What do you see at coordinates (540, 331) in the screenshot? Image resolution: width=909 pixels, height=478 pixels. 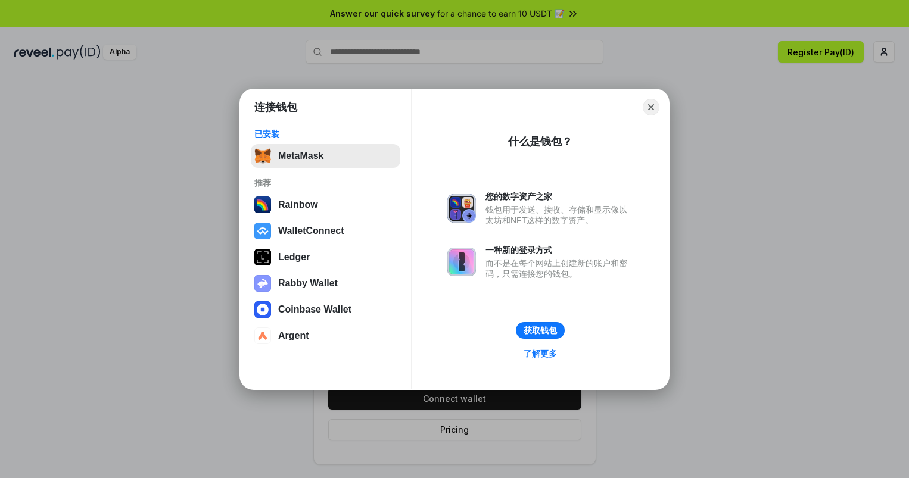 I see `button: 获取钱包` at bounding box center [540, 331].